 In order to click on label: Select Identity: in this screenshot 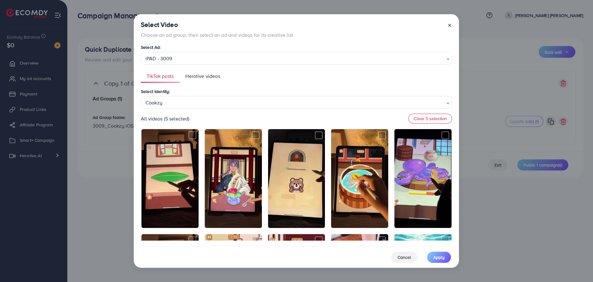, I will do `click(155, 91)`.